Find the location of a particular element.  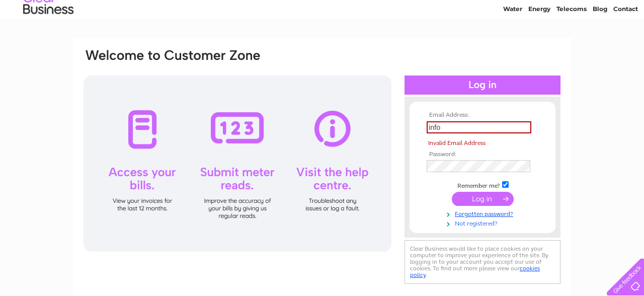

a: Not registered? is located at coordinates (483, 222).